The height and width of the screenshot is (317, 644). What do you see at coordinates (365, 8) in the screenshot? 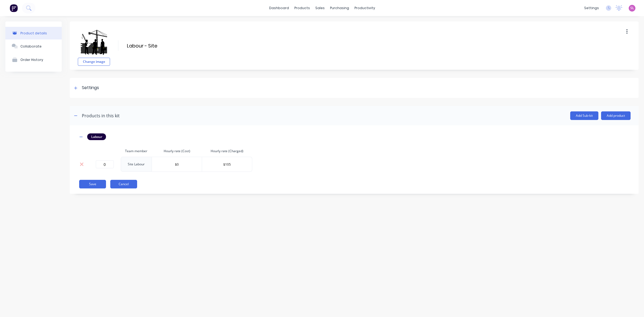
I see `div: productivity` at bounding box center [365, 8].